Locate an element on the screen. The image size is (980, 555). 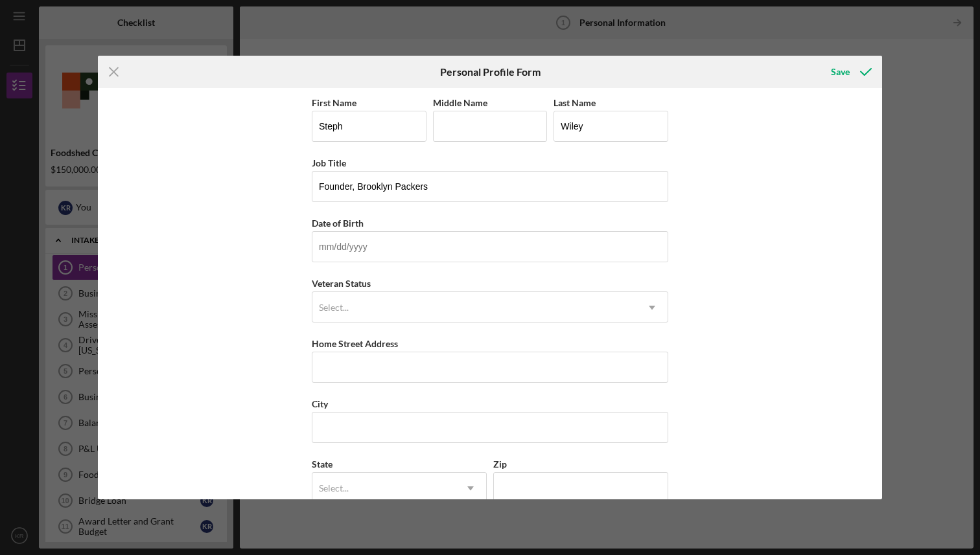
label: First Name is located at coordinates (333, 102).